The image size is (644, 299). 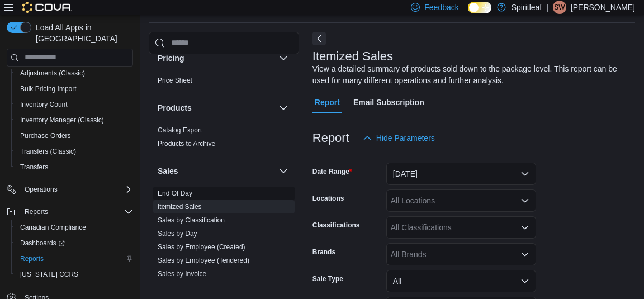 I want to click on span: Hide Parameters, so click(x=405, y=138).